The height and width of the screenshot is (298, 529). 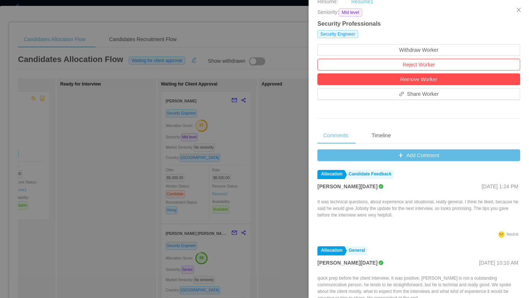 What do you see at coordinates (419, 65) in the screenshot?
I see `button: Reject Worker` at bounding box center [419, 65].